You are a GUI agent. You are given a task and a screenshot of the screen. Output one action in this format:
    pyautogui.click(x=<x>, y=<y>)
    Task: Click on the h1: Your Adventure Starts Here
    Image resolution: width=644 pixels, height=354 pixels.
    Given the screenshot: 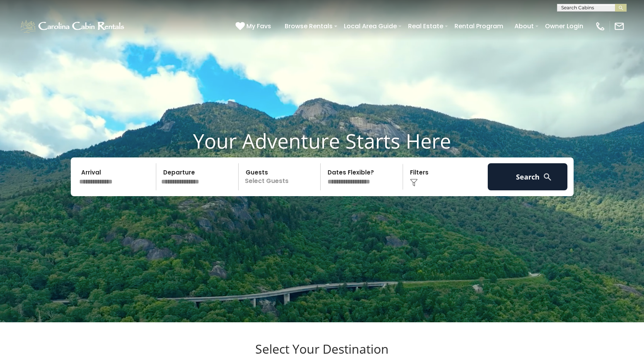 What is the action you would take?
    pyautogui.click(x=322, y=141)
    